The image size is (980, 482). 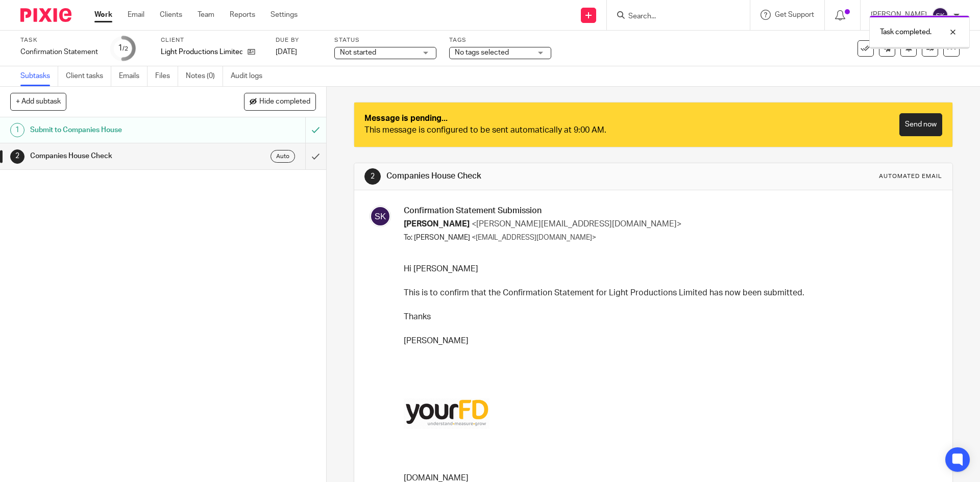 What do you see at coordinates (358, 53) in the screenshot?
I see `span: Not started` at bounding box center [358, 53].